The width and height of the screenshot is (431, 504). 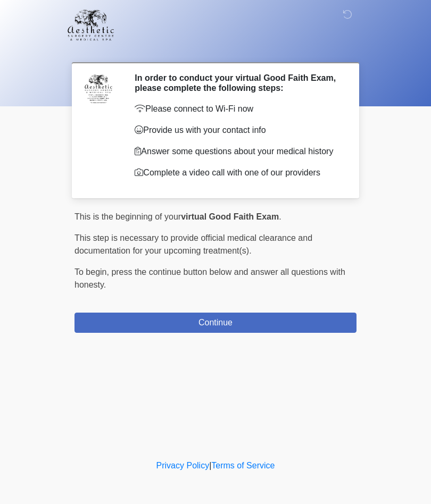 What do you see at coordinates (128, 216) in the screenshot?
I see `span: This is the beginning of your` at bounding box center [128, 216].